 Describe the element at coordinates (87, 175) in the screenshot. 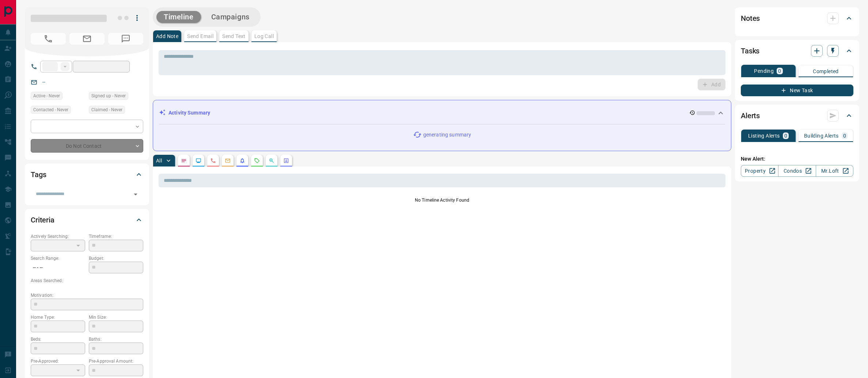

I see `div: Tags` at that location.